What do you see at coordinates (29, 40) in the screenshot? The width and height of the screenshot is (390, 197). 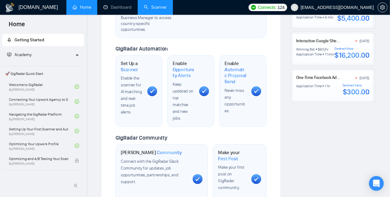 I see `span: Getting Started` at bounding box center [29, 40].